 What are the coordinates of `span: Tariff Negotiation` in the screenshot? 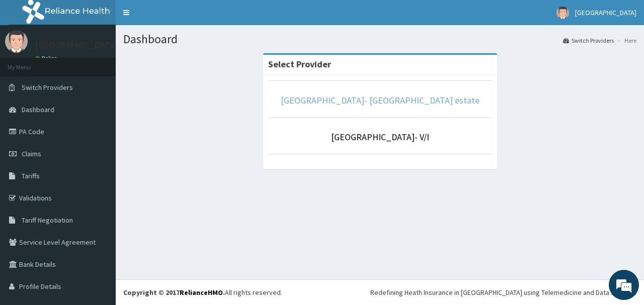 It's located at (47, 220).